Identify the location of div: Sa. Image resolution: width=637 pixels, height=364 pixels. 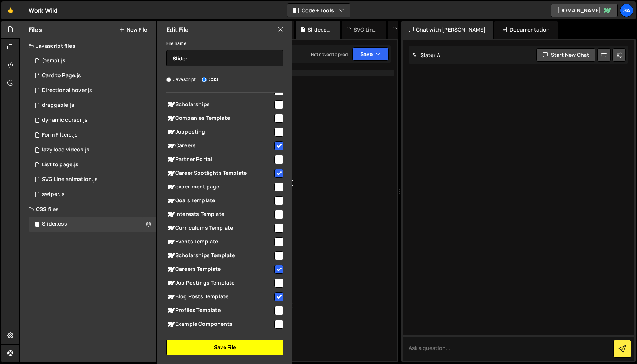
(626, 11).